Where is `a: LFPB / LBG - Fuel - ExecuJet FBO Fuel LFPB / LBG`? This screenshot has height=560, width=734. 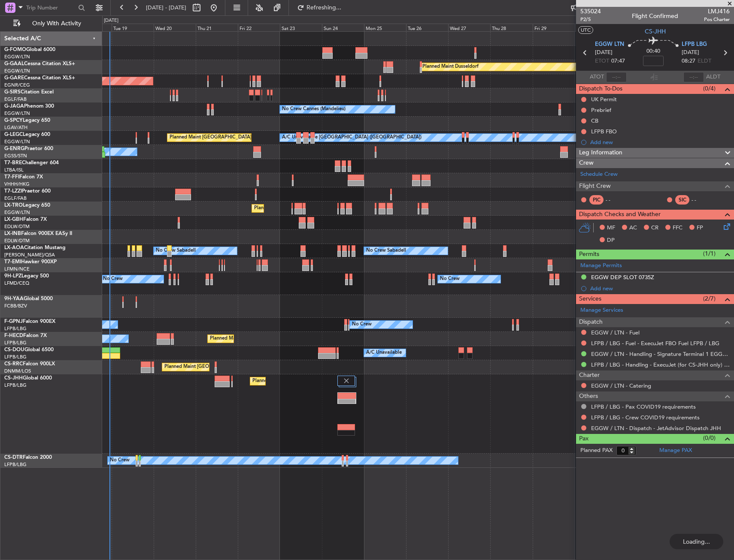
a: LFPB / LBG - Fuel - ExecuJet FBO Fuel LFPB / LBG is located at coordinates (655, 343).